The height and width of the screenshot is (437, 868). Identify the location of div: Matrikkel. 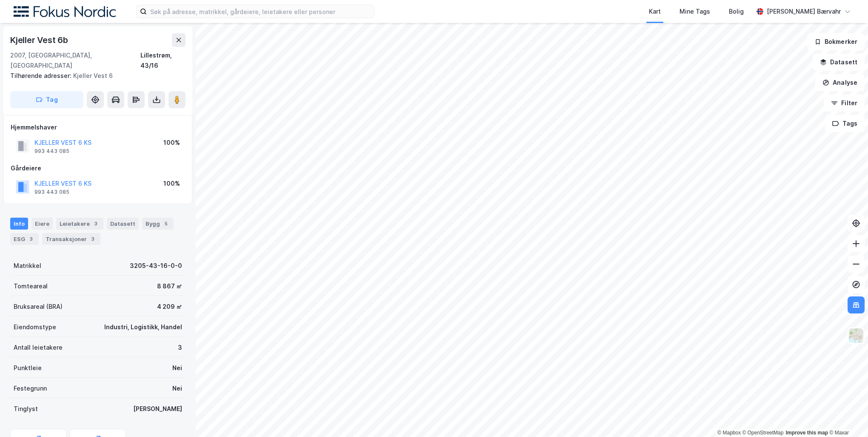
(27, 266).